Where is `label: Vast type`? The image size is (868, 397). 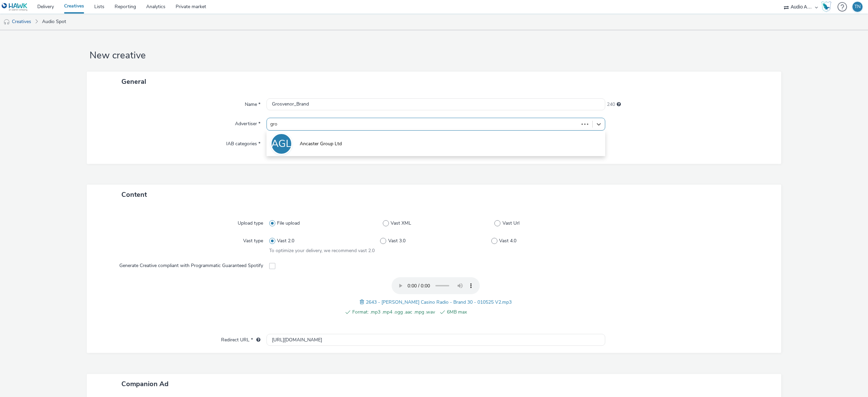 label: Vast type is located at coordinates (253, 240).